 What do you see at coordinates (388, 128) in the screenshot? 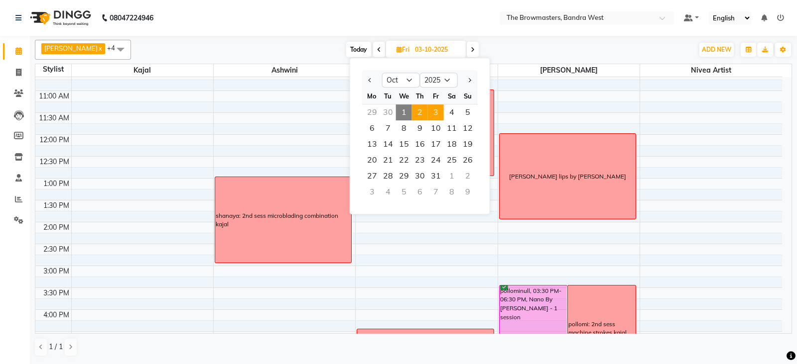
I see `div: Tuesday, October 7, 2025` at bounding box center [388, 128].